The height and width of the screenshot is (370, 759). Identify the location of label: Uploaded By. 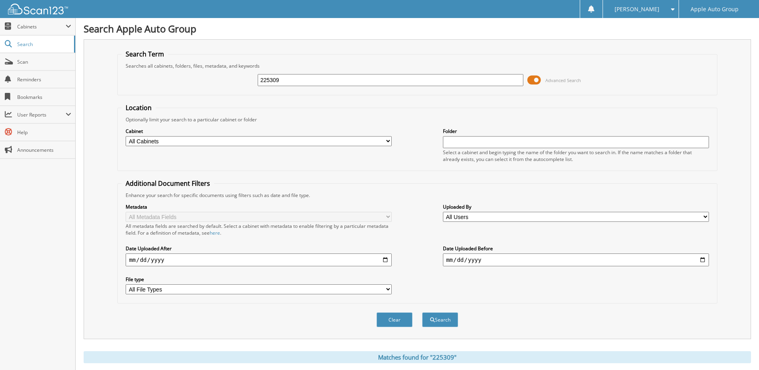
(576, 207).